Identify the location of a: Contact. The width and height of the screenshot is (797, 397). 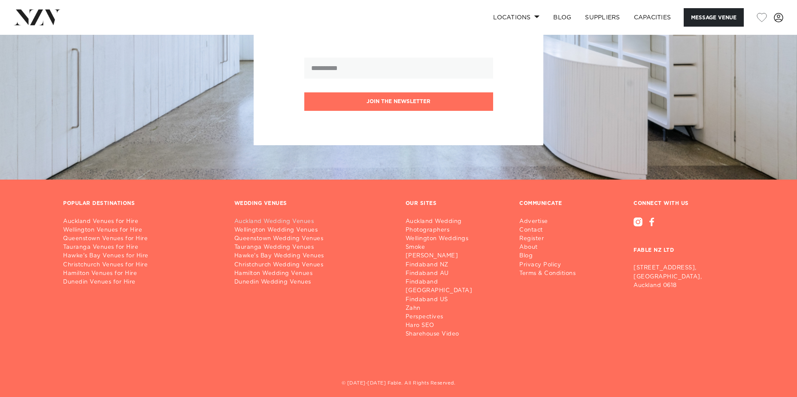
(551, 230).